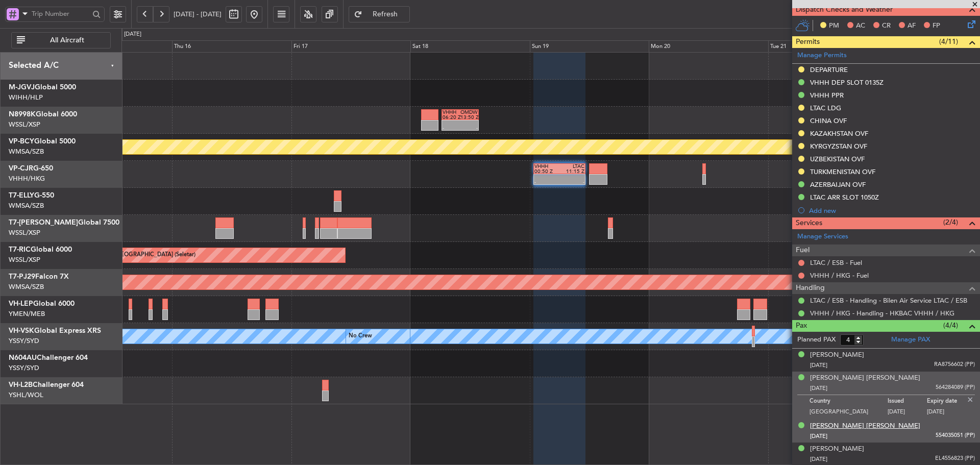 Image resolution: width=980 pixels, height=465 pixels. Describe the element at coordinates (21, 168) in the screenshot. I see `span: VP-CJR` at that location.